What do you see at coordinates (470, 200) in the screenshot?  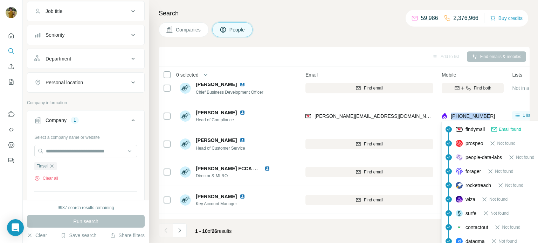 I see `span: wiza` at bounding box center [470, 200].